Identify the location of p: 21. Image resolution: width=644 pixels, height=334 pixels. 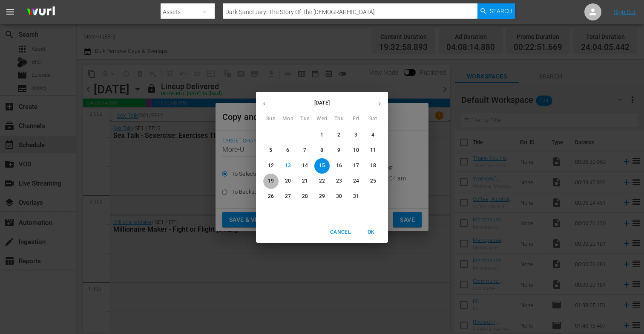
(305, 181).